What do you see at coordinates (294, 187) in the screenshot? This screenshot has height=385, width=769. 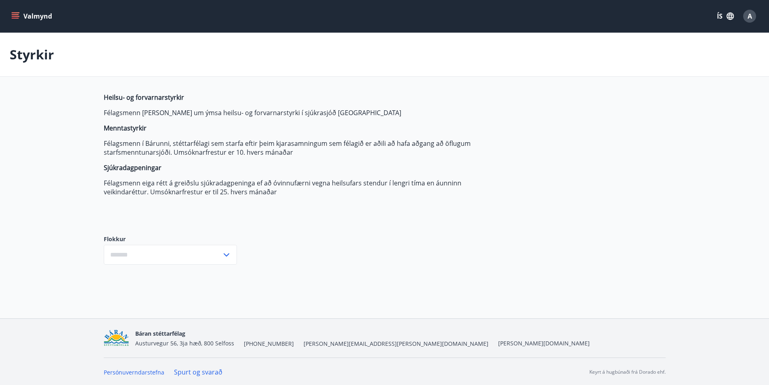 I see `p: Félagsmenn eiga rétt á greiðslu sjúkradagpeninga ef að óvinnufærni vegna heilsufars stendur í len...` at bounding box center [294, 187].